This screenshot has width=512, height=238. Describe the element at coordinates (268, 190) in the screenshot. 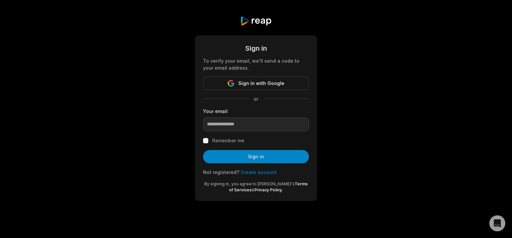

I see `a: Privacy Policy` at that location.